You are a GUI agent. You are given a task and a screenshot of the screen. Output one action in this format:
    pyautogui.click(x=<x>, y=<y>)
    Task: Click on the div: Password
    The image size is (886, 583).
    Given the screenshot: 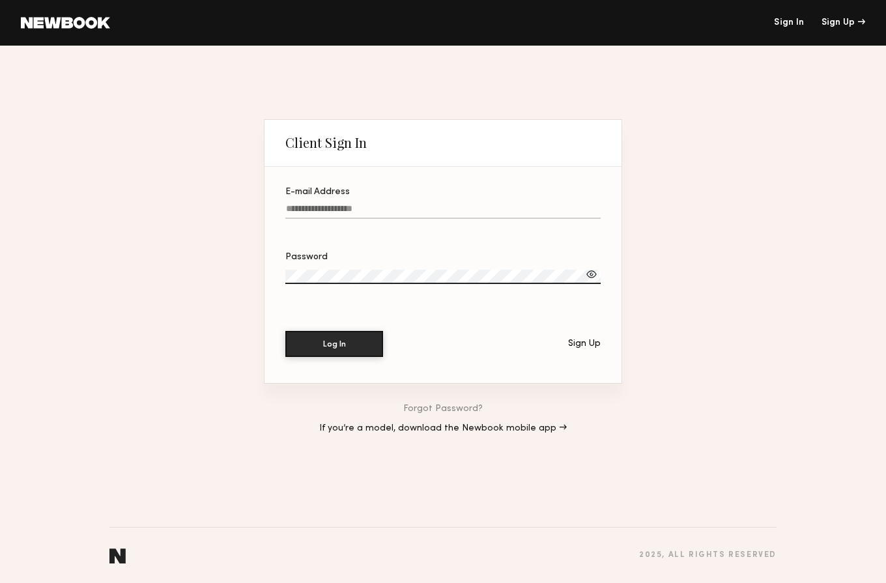 What is the action you would take?
    pyautogui.click(x=443, y=257)
    